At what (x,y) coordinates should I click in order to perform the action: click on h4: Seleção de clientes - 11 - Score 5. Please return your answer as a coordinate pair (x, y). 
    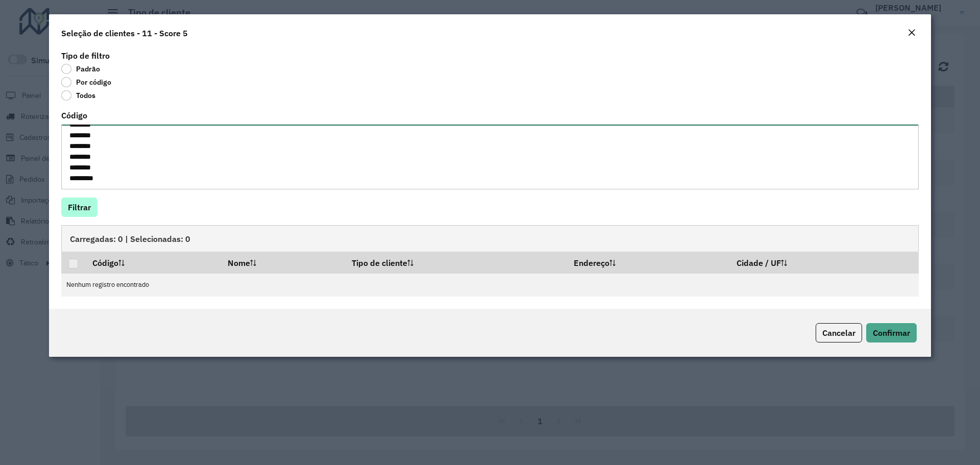
    Looking at the image, I should click on (124, 33).